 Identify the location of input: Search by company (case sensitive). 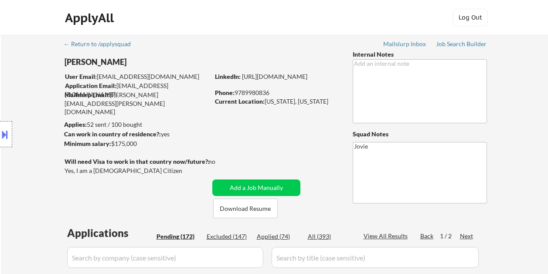
(165, 258).